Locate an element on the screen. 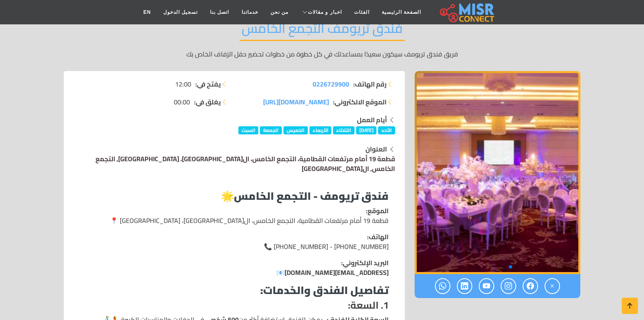 Image resolution: width=644 pixels, height=320 pixels. span: Go to slide 3 is located at coordinates (511, 267).